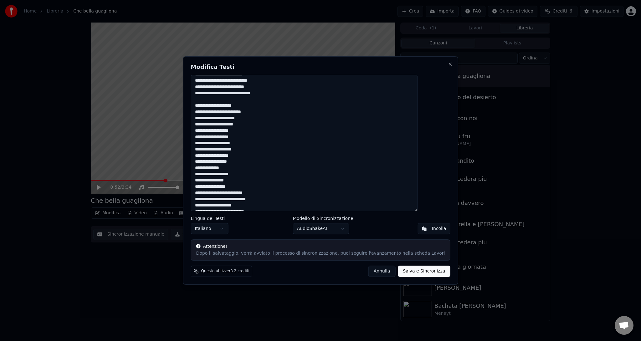 The image size is (641, 341). Describe the element at coordinates (382, 271) in the screenshot. I see `button: Annulla` at that location.